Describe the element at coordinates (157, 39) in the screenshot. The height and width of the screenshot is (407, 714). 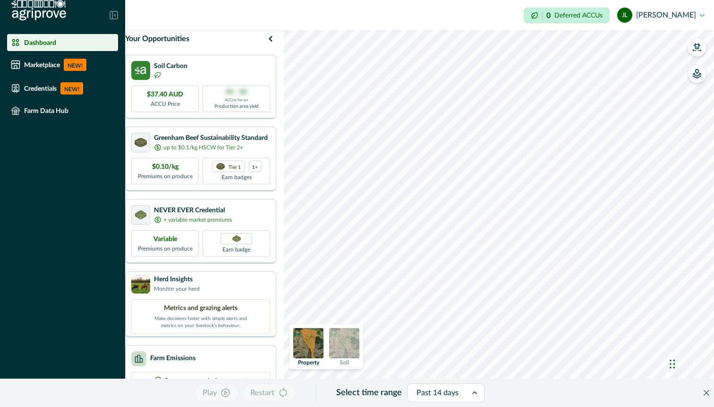
I see `p: Your Opportunities` at that location.